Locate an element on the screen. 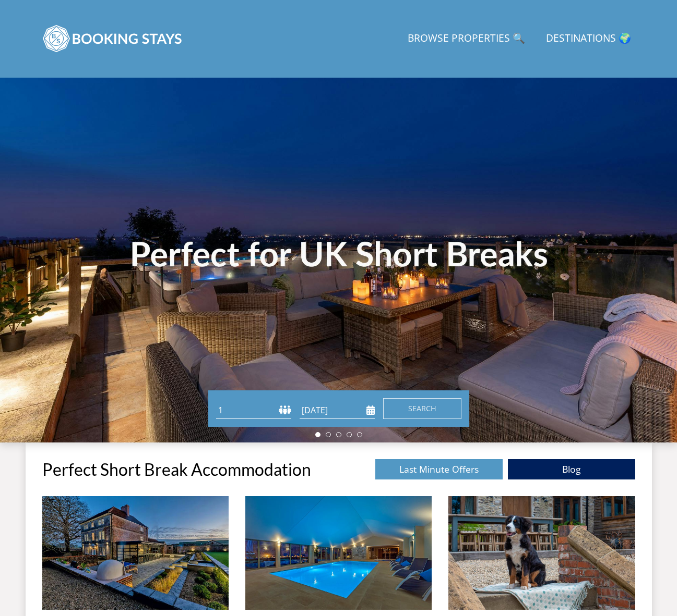 This screenshot has height=616, width=677. h1: Perfect Short Break Accommodation is located at coordinates (176, 469).